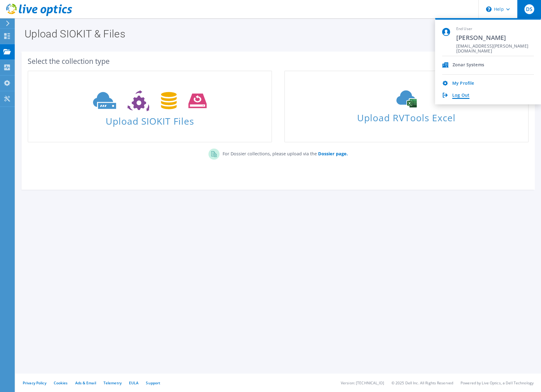 This screenshot has width=541, height=392. I want to click on a: Log Out, so click(461, 95).